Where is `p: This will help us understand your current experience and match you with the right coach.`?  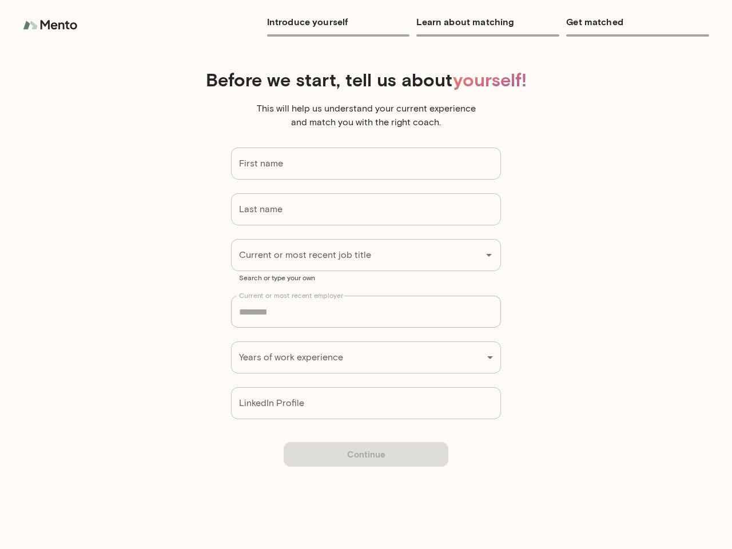 p: This will help us understand your current experience and match you with the right coach. is located at coordinates (366, 116).